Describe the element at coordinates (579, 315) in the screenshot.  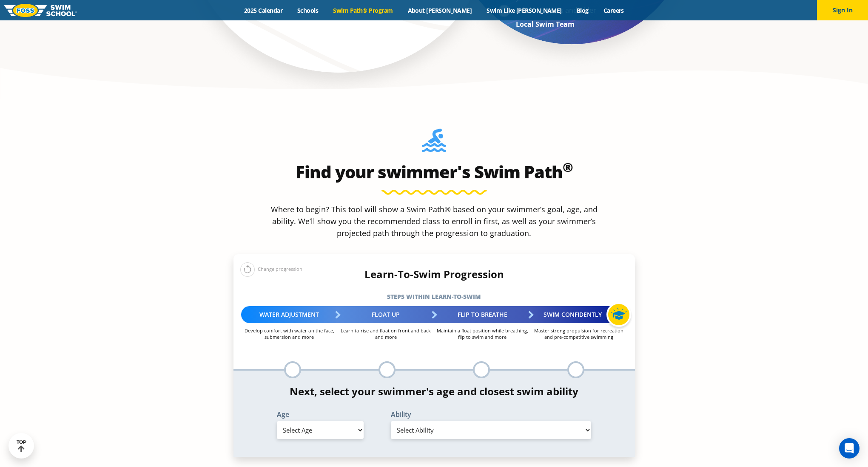
I see `div: Swim Confidently` at that location.